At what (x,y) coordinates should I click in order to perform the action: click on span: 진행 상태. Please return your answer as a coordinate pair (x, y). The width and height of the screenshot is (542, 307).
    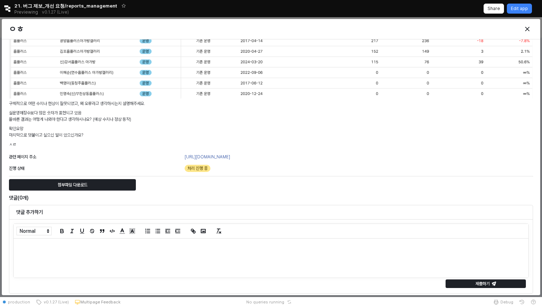
    Looking at the image, I should click on (16, 169).